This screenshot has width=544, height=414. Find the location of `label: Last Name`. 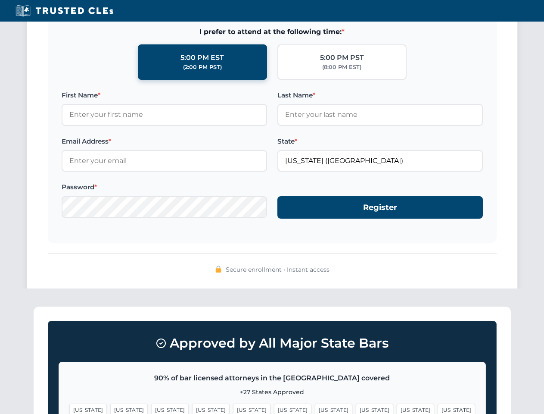

label: Last Name is located at coordinates (380, 95).